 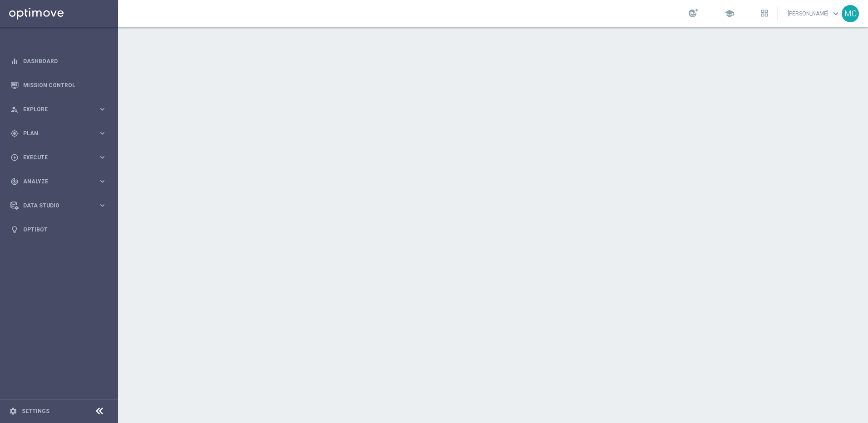 What do you see at coordinates (59, 61) in the screenshot?
I see `div: equalizer Dashboard` at bounding box center [59, 61].